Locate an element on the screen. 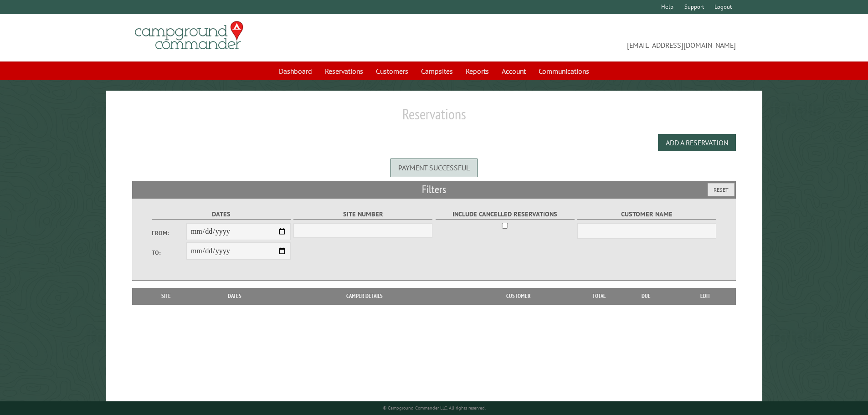 This screenshot has height=415, width=868. button: Reset is located at coordinates (721, 190).